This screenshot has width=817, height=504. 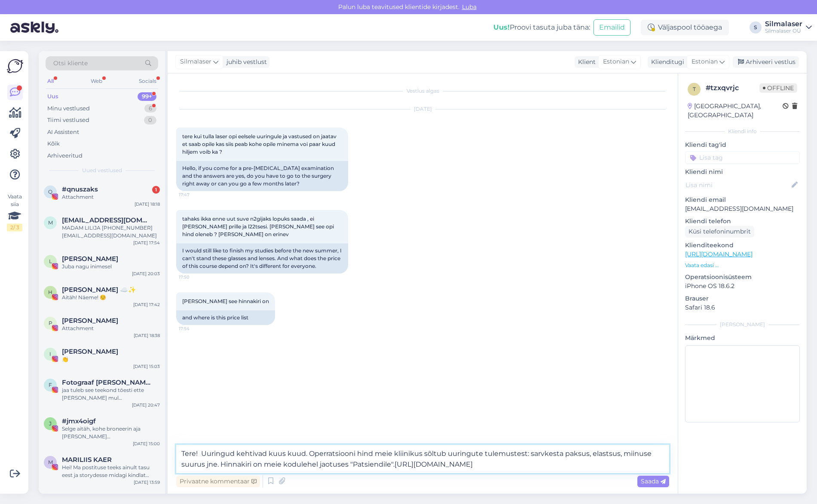 I want to click on div: Web, so click(x=96, y=82).